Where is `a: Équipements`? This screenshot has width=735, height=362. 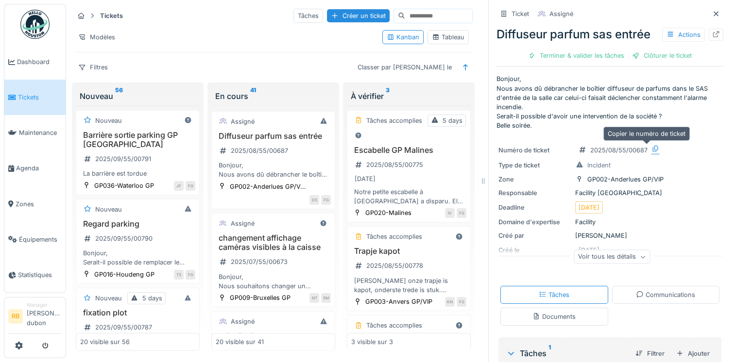 a: Équipements is located at coordinates (35, 240).